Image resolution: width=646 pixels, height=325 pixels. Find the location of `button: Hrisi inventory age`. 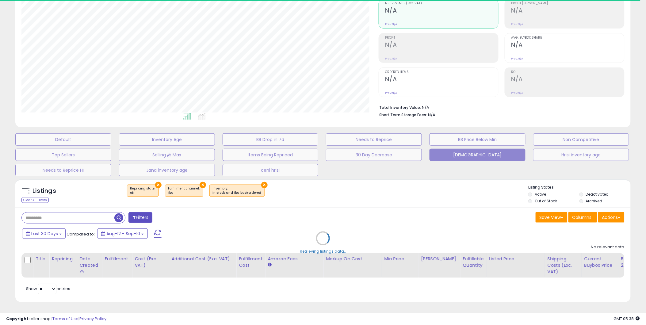

button: Hrisi inventory age is located at coordinates (581, 155).